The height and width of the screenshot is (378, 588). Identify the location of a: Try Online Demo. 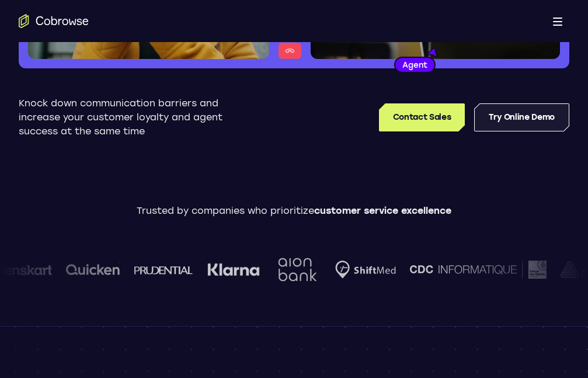
(522, 117).